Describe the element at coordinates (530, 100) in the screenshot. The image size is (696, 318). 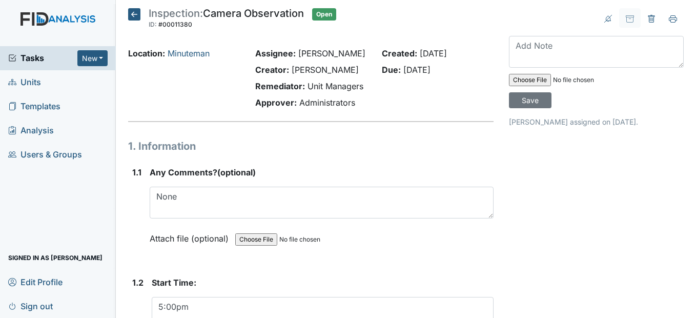
I see `input: Save` at that location.